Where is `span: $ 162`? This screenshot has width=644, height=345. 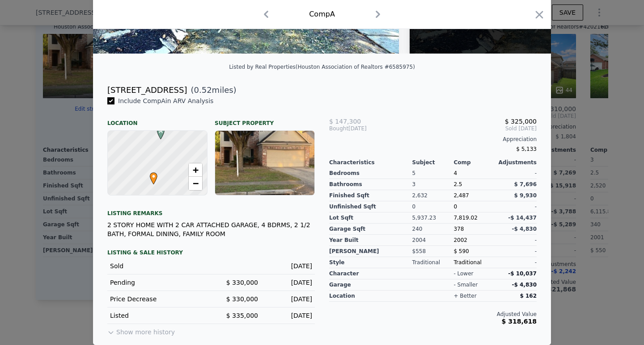 span: $ 162 is located at coordinates (528, 296).